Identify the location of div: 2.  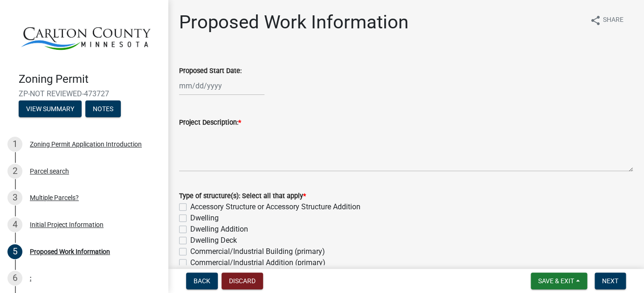
(15, 171).